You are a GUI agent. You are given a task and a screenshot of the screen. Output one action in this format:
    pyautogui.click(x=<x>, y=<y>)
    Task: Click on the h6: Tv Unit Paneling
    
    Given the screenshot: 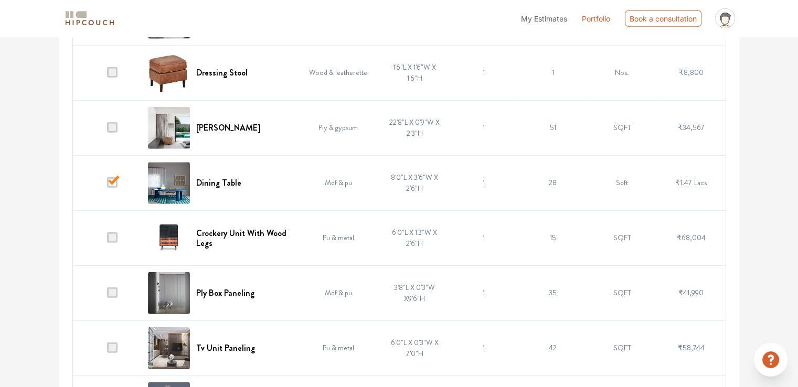 What is the action you would take?
    pyautogui.click(x=226, y=348)
    